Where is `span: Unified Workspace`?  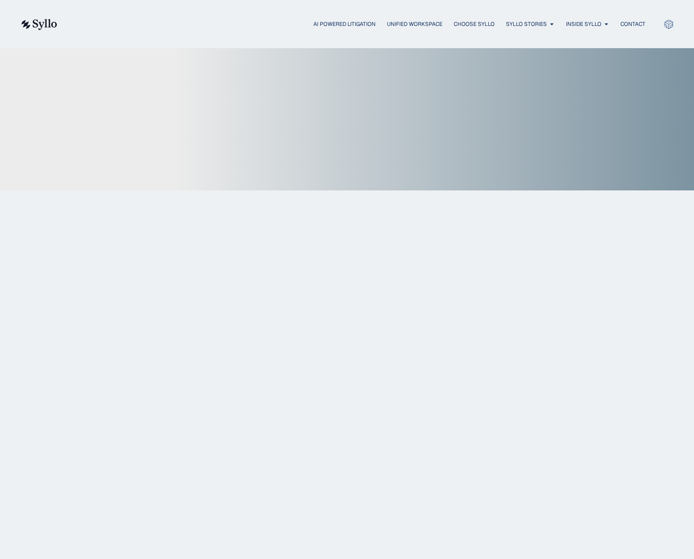
span: Unified Workspace is located at coordinates (415, 24).